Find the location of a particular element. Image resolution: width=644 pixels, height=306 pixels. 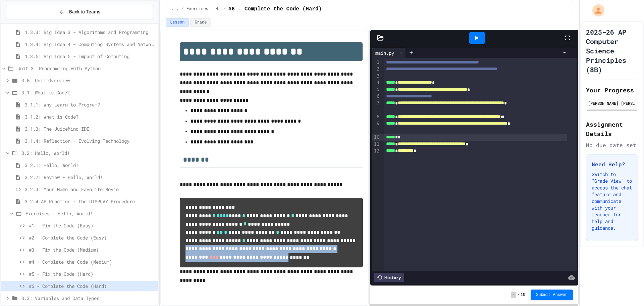

span: 3.1: What is Code? is located at coordinates (88, 92).